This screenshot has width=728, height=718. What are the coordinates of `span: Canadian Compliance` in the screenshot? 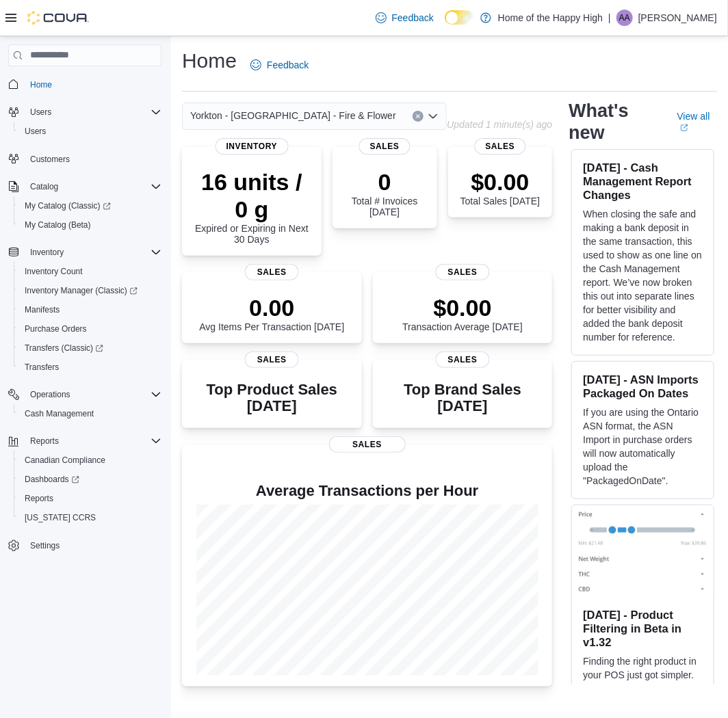 It's located at (65, 460).